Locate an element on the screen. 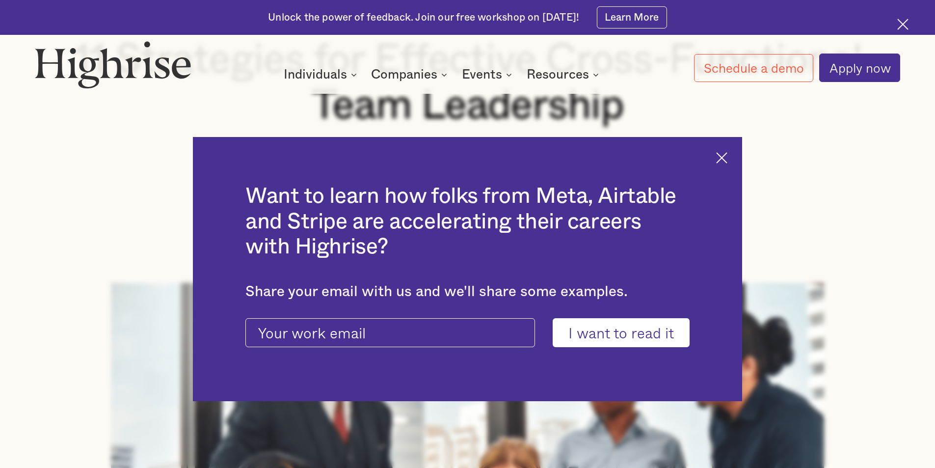  div: Share your email with us and we'll share some examples. is located at coordinates (467, 292).